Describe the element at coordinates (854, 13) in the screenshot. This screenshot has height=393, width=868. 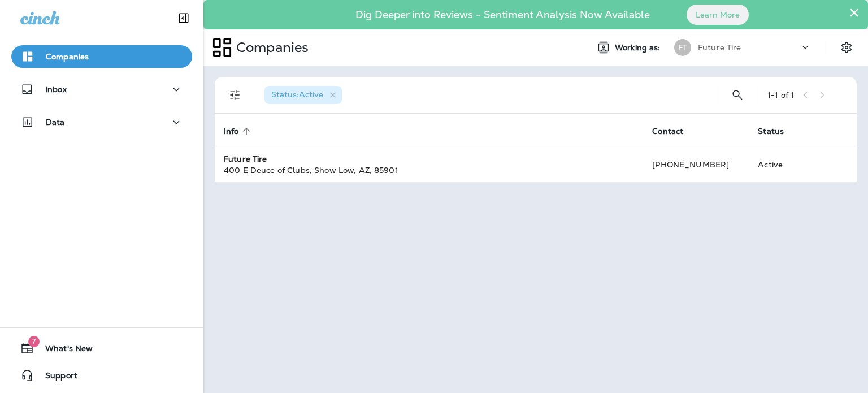
I see `button: Close` at that location.